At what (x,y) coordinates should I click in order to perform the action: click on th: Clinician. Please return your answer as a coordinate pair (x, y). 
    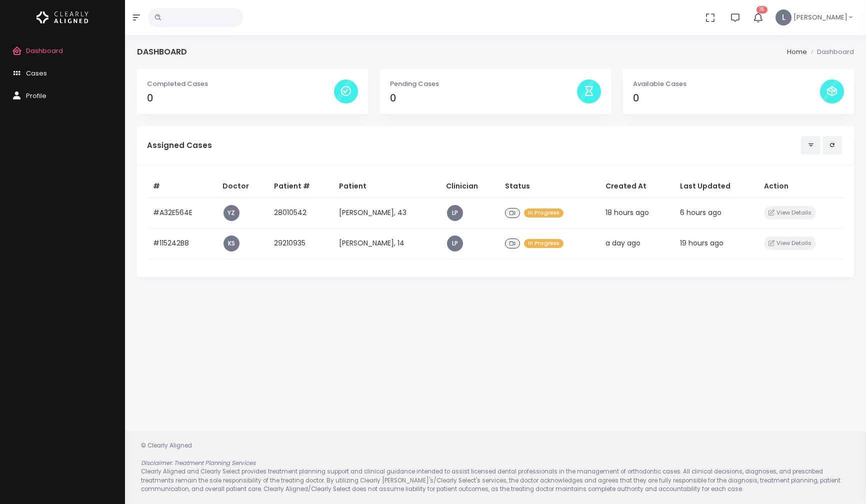
    Looking at the image, I should click on (470, 186).